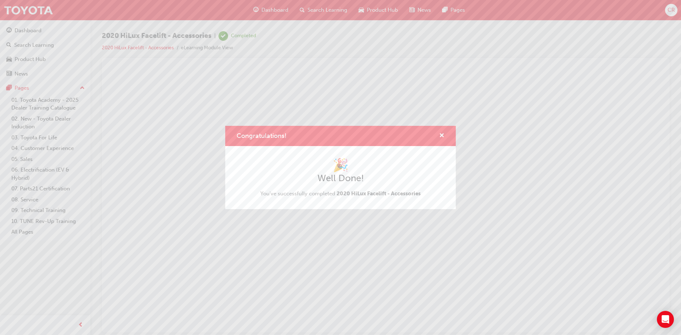 The width and height of the screenshot is (681, 335). Describe the element at coordinates (340, 178) in the screenshot. I see `h2: Well Done!` at that location.